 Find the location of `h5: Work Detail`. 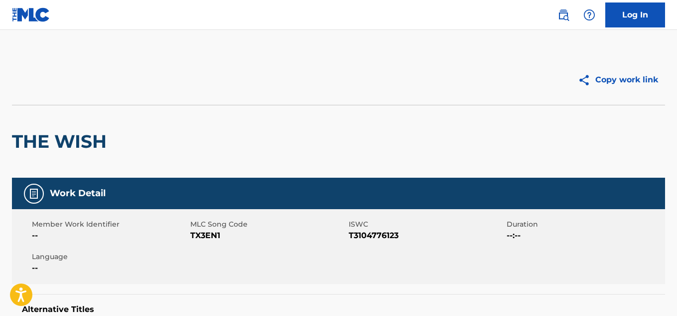

h5: Work Detail is located at coordinates (78, 193).